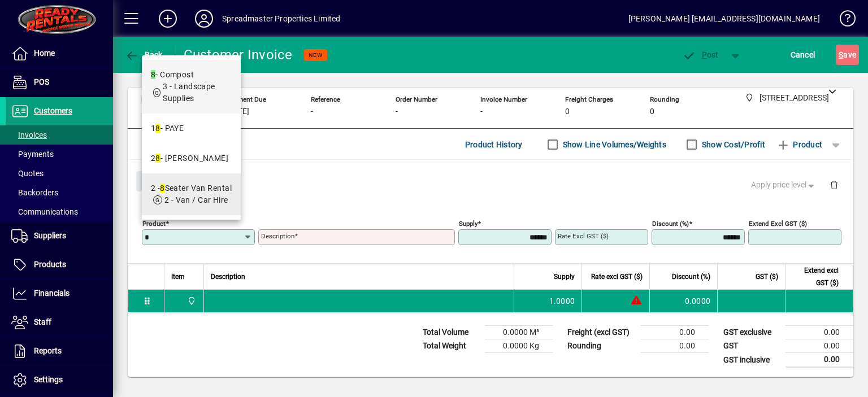 The height and width of the screenshot is (397, 868). I want to click on div: Product, so click(491, 180).